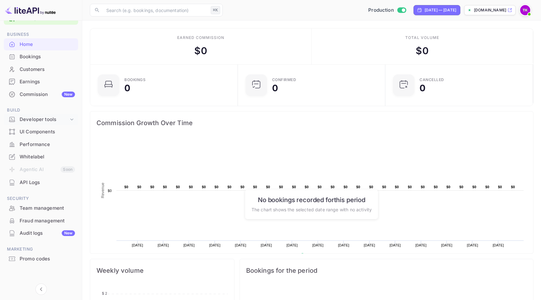 The width and height of the screenshot is (541, 300). What do you see at coordinates (41, 182) in the screenshot?
I see `a: API Logs` at bounding box center [41, 182].